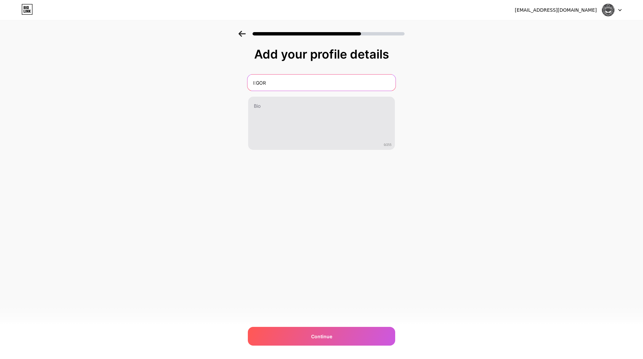 Image resolution: width=643 pixels, height=359 pixels. Describe the element at coordinates (608, 10) in the screenshot. I see `img: I:gor Official` at that location.